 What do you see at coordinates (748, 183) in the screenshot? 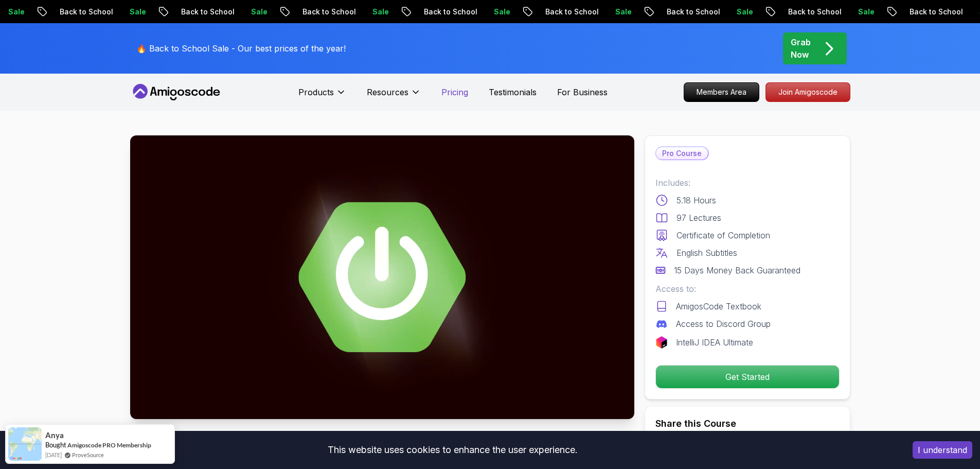
I see `p: Includes:` at bounding box center [748, 183].